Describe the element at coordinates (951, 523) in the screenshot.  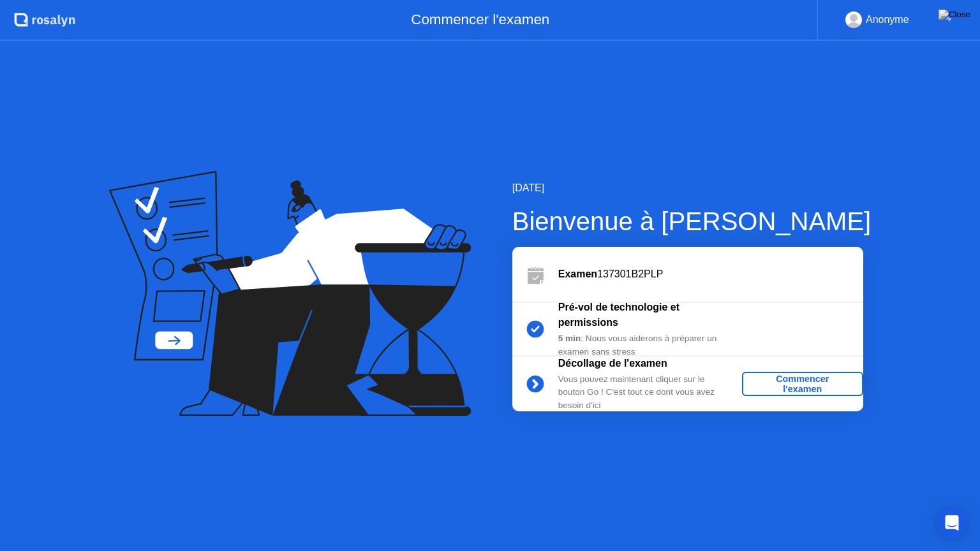
I see `div: Open Intercom Messenger` at that location.